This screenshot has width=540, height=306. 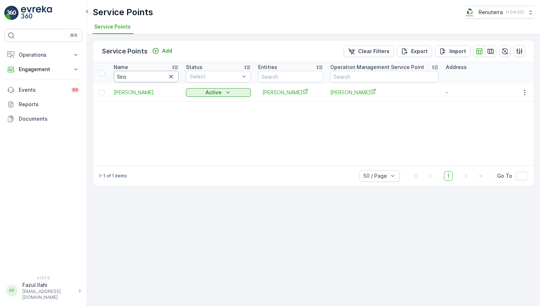 I want to click on p: ( +04:00 ), so click(x=515, y=12).